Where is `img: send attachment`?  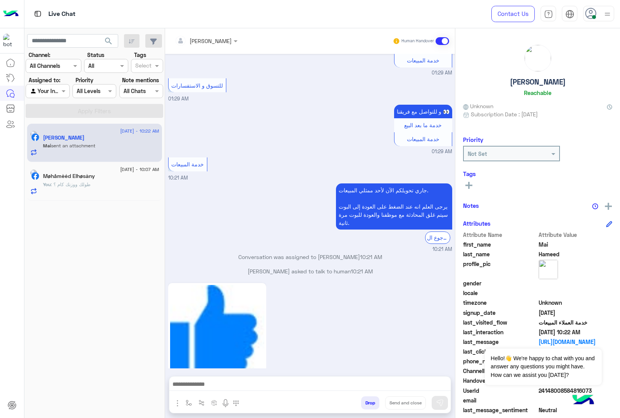
img: send attachment is located at coordinates (178, 403).